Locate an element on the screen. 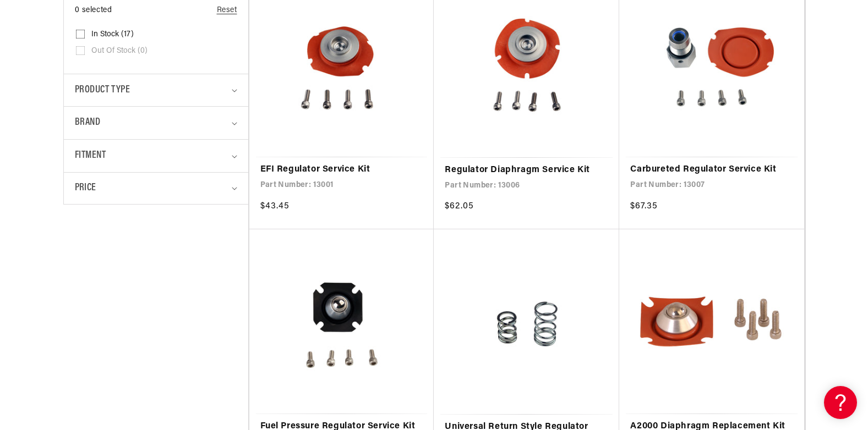 The image size is (868, 430). span: Price is located at coordinates (85, 188).